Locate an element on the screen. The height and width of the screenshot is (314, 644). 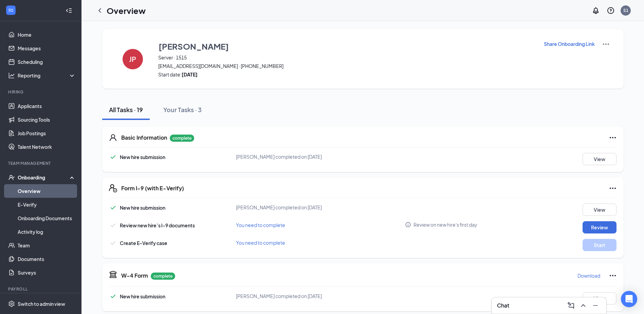
div: Reporting is located at coordinates (47, 76).